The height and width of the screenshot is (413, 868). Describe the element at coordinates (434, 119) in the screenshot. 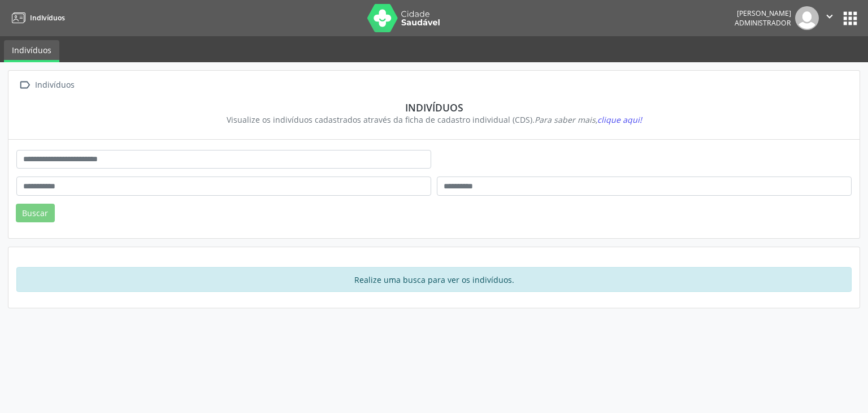

I see `div: Visualize os indivíduos cadastrados através da ficha de cadastro individual (CDS).` at that location.